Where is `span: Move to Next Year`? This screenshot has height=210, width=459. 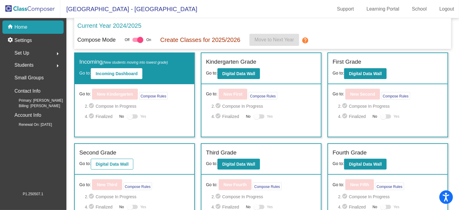 span: Move to Next Year is located at coordinates (274, 39).